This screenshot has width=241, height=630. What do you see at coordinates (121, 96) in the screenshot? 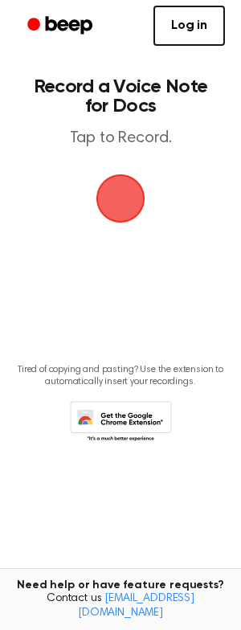
I see `h1: Record a Voice Note for Docs` at bounding box center [121, 96].